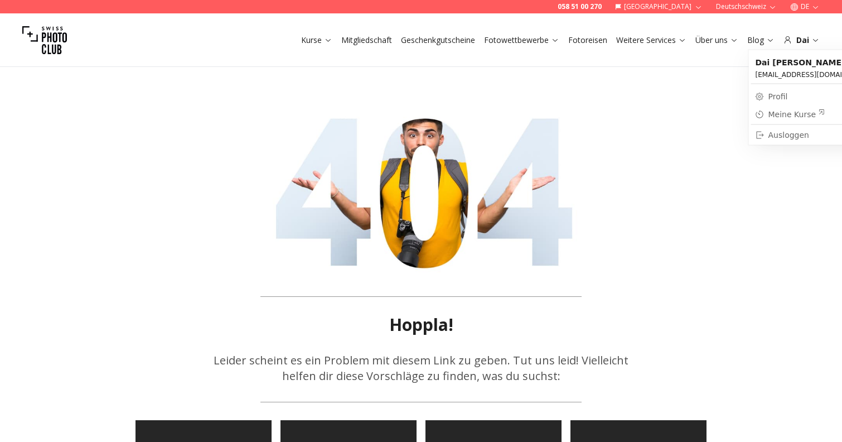 Image resolution: width=842 pixels, height=442 pixels. I want to click on a: 058 51 00 270, so click(579, 7).